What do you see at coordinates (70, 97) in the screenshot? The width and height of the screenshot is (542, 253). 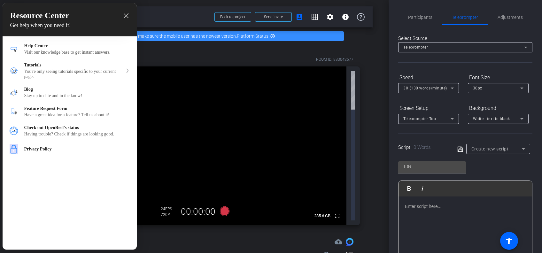 I see `div: Resource center home modules` at bounding box center [70, 97].